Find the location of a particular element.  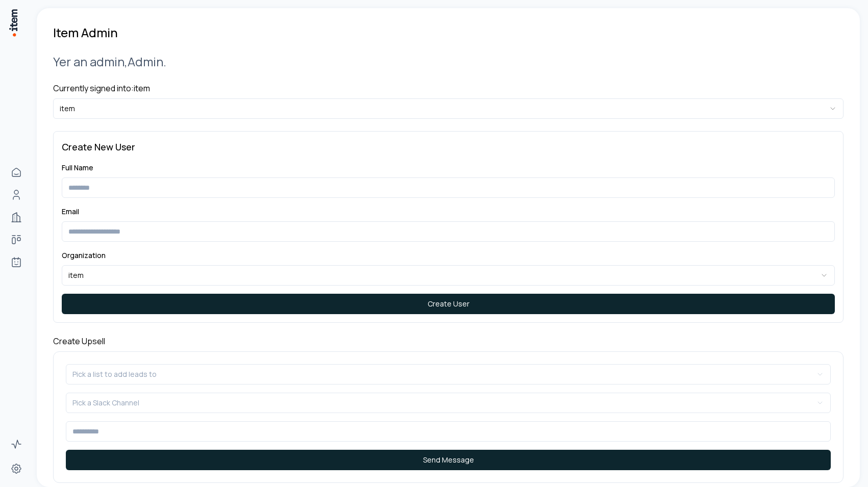

img: Item Brain Logo is located at coordinates (14, 23).